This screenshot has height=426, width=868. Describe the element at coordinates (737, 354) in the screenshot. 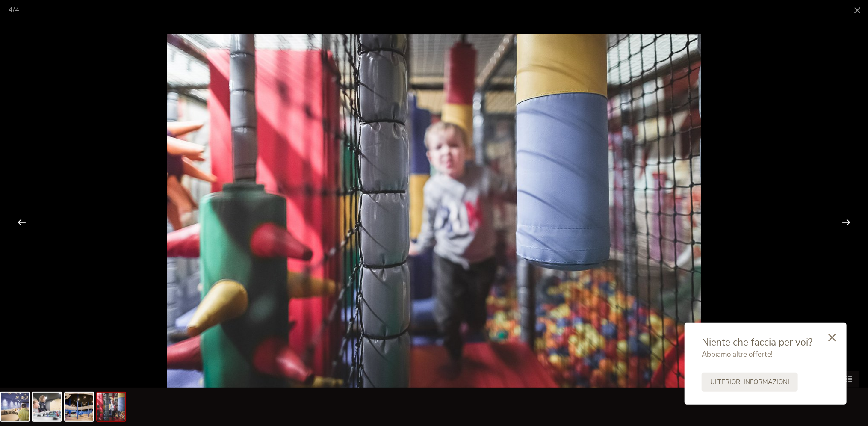

I see `span: Abbiamo altre offerte!` at that location.